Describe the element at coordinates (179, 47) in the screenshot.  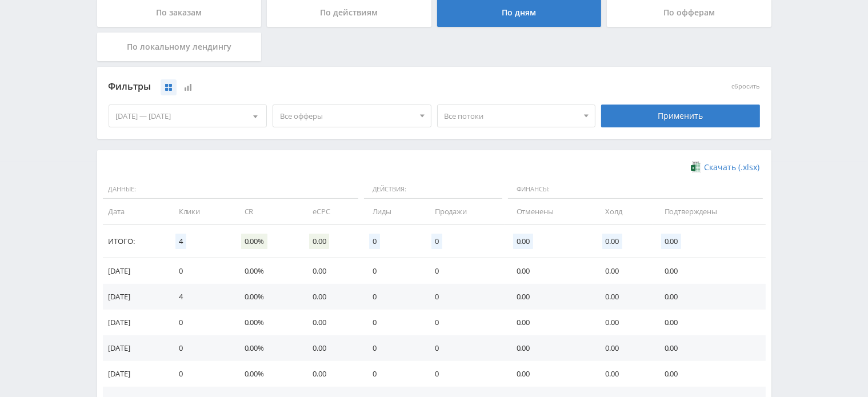
I see `div: По локальному лендингу` at that location.